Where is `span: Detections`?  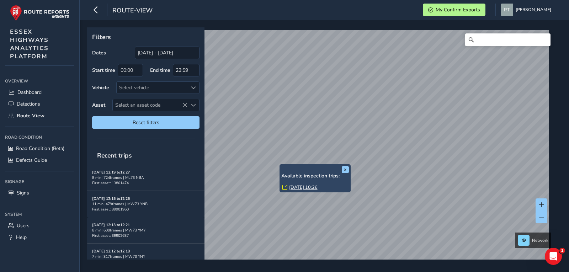
span: Detections is located at coordinates (28, 104).